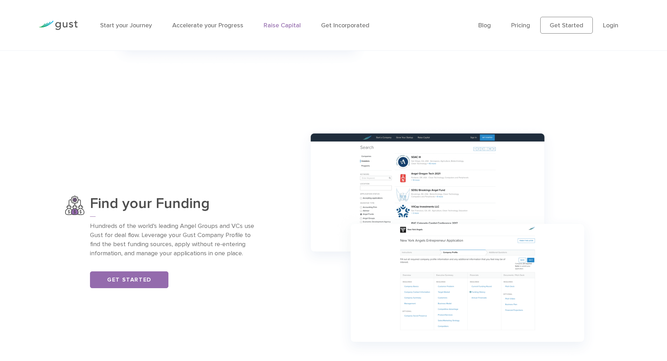  I want to click on a: Start your Journey, so click(126, 25).